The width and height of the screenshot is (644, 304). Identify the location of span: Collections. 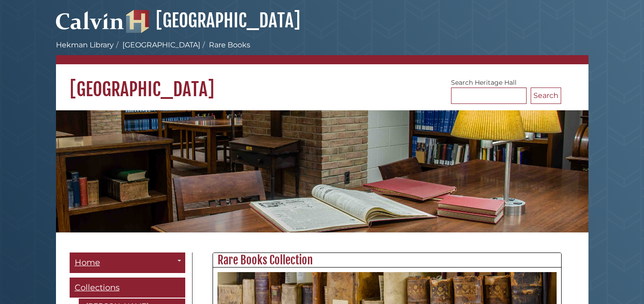
(97, 287).